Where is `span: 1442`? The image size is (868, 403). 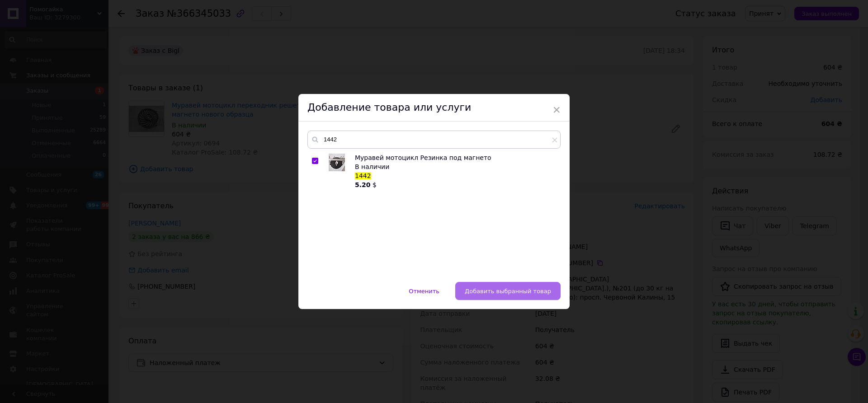
span: 1442 is located at coordinates (363, 176).